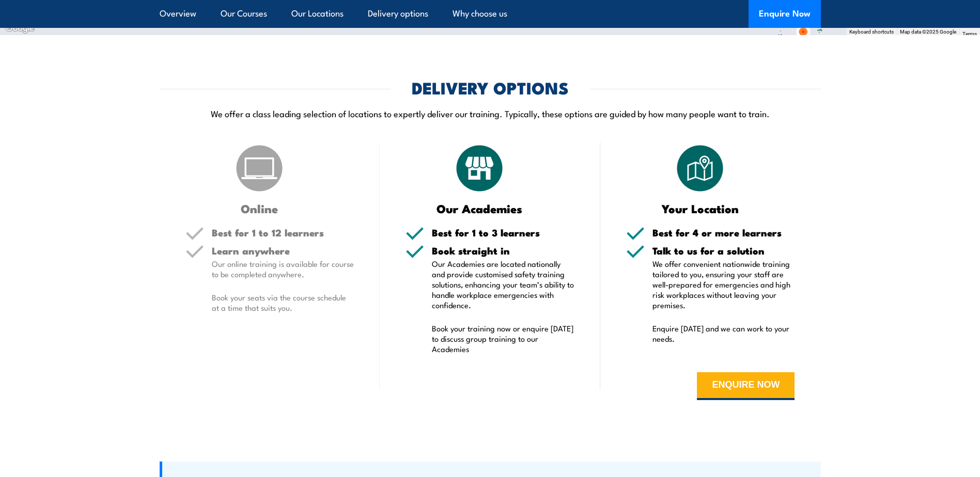 The height and width of the screenshot is (477, 980). Describe the element at coordinates (503, 251) in the screenshot. I see `h5: Book straight in` at that location.